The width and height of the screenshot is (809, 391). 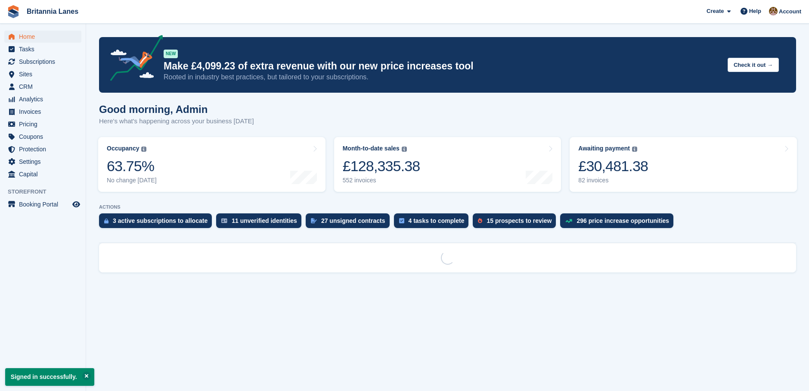 I want to click on a: Awaiting payment £30,481.38 82 invoices, so click(x=683, y=164).